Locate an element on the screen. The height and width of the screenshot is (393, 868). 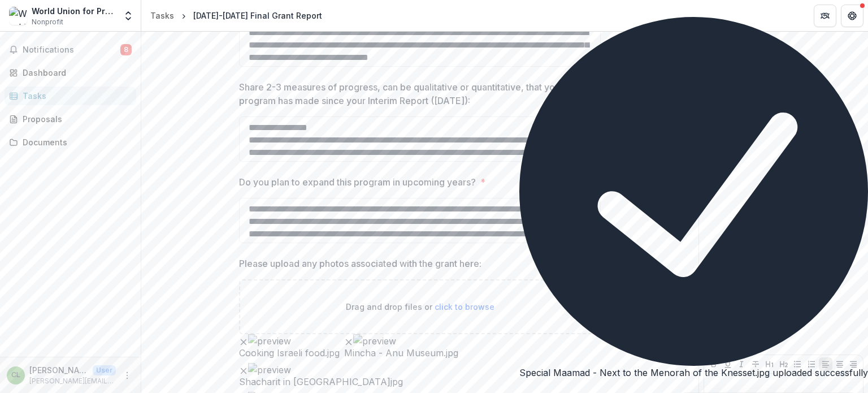
p: Please upload any photos associated with the grant here: is located at coordinates (360, 263).